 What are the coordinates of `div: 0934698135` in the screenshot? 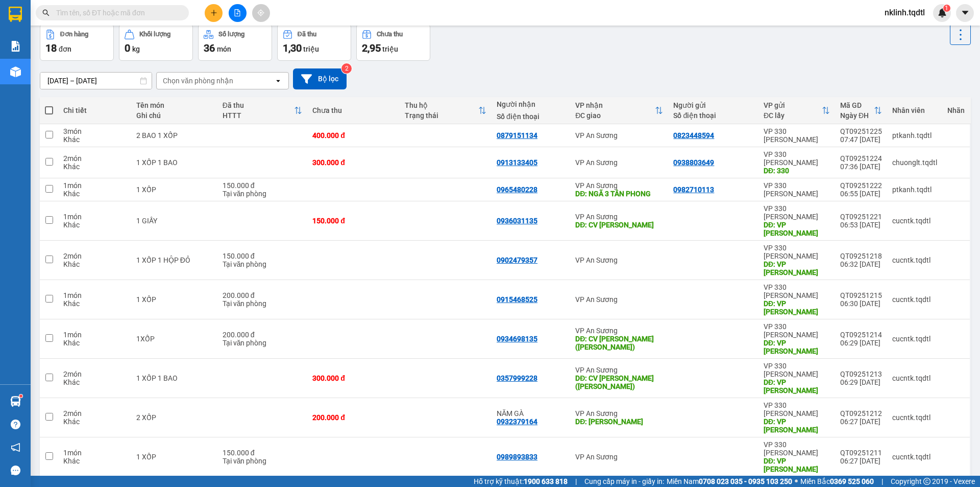 It's located at (517, 339).